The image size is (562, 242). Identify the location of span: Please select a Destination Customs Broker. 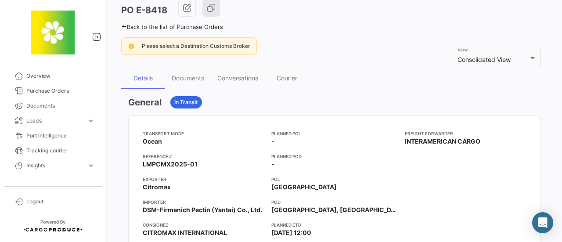
(196, 46).